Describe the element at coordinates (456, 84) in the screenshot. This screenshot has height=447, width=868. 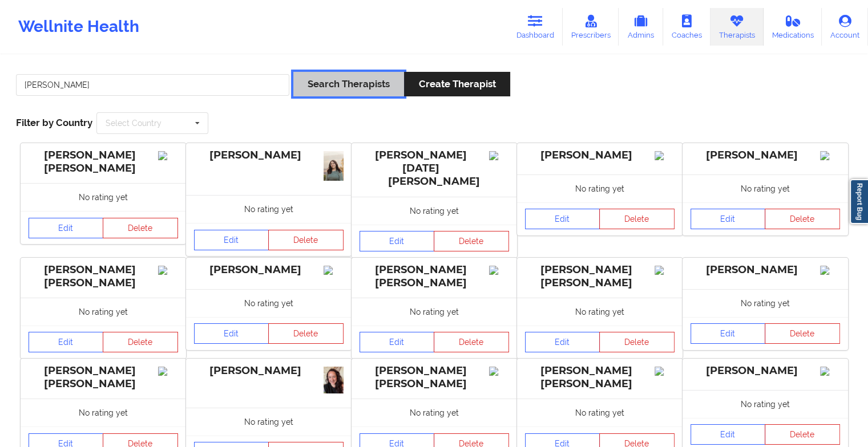
I see `button: Create Therapist` at that location.